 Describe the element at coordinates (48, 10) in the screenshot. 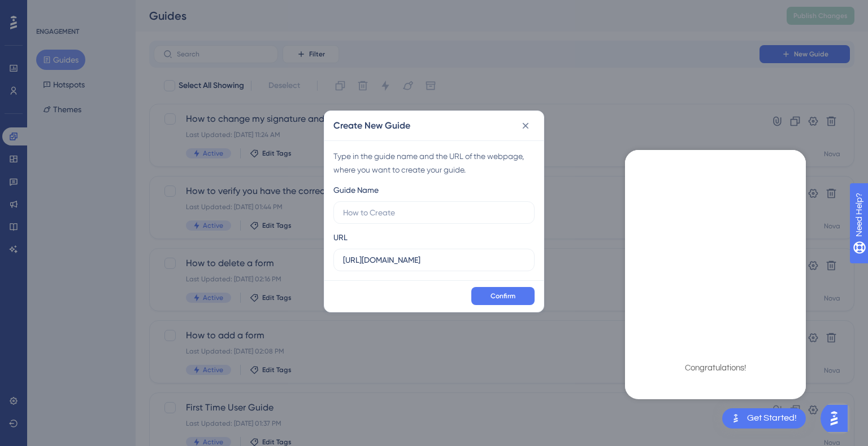

I see `span: Need Help?` at that location.